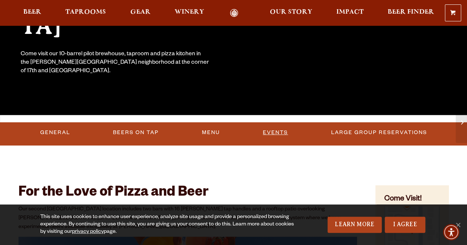  What do you see at coordinates (32, 12) in the screenshot?
I see `span: Beer` at bounding box center [32, 12].